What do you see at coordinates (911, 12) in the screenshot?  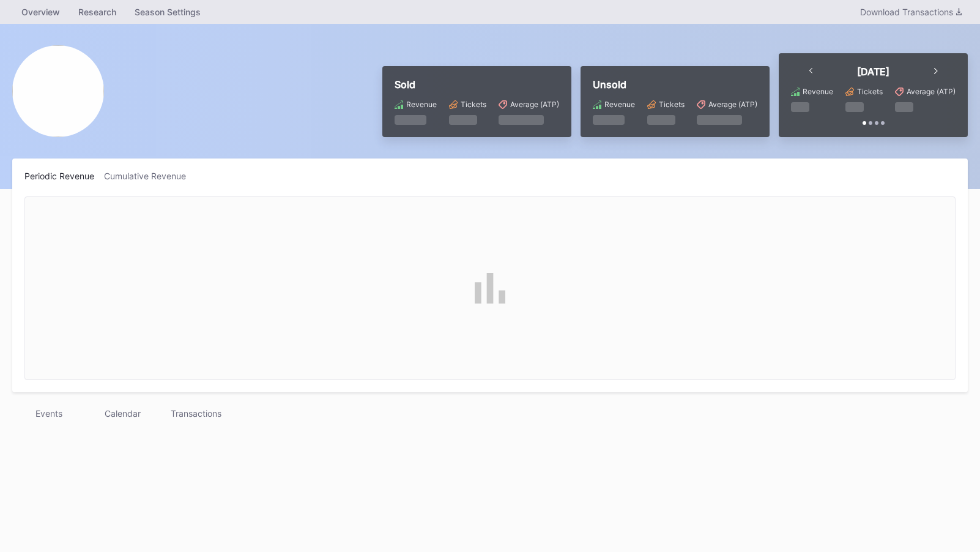 I see `div: Download Transactions` at bounding box center [911, 12].